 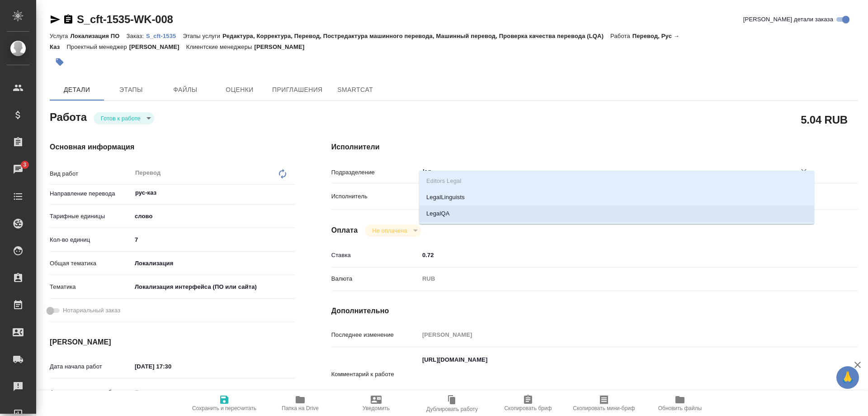 What do you see at coordinates (69, 116) in the screenshot?
I see `h2: Работа` at bounding box center [69, 116].